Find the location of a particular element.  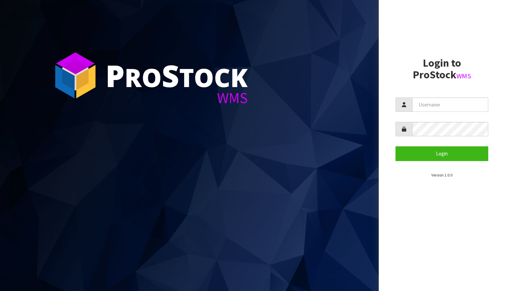

input: Username is located at coordinates (450, 104).